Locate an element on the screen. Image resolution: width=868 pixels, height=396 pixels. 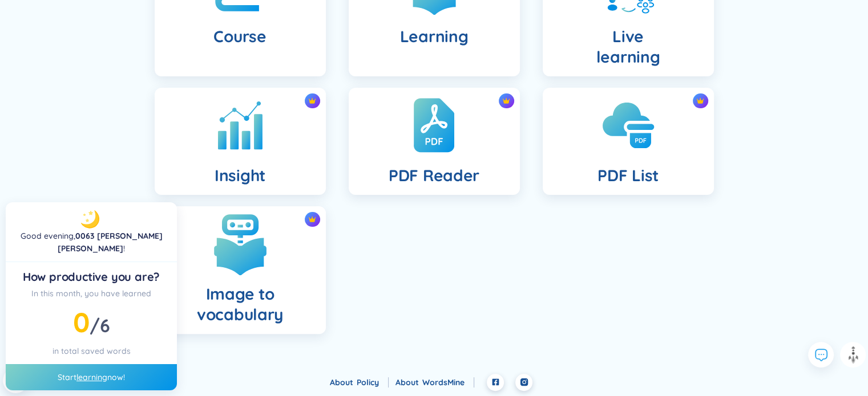
a: crown iconPDF Reader is located at coordinates (434, 142).